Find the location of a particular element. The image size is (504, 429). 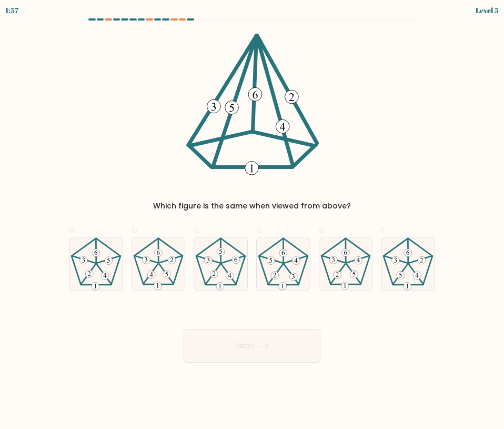

span: a. is located at coordinates (72, 230).